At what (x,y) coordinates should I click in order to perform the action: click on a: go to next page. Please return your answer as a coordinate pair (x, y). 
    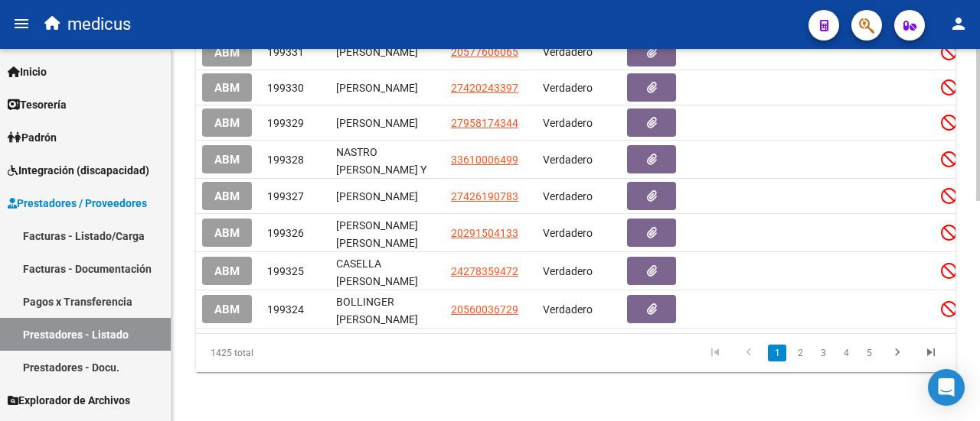
    Looking at the image, I should click on (897, 354).